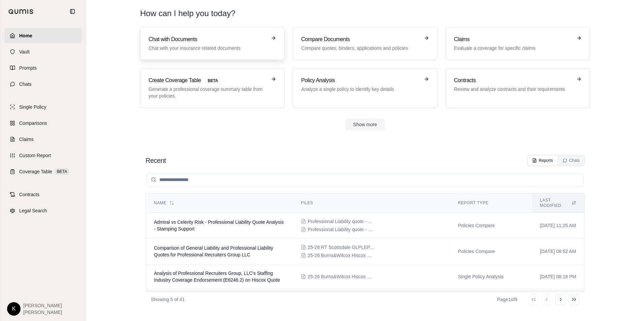 The height and width of the screenshot is (321, 644). I want to click on p: Review and analyze contracts and their requirements, so click(513, 89).